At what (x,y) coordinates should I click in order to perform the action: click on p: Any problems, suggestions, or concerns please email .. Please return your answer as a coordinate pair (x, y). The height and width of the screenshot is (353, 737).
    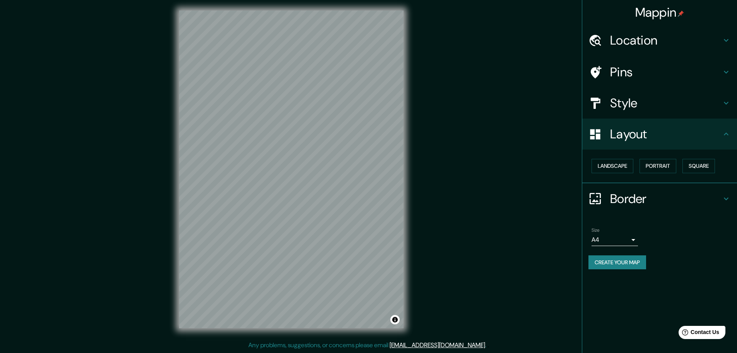
    Looking at the image, I should click on (367, 345).